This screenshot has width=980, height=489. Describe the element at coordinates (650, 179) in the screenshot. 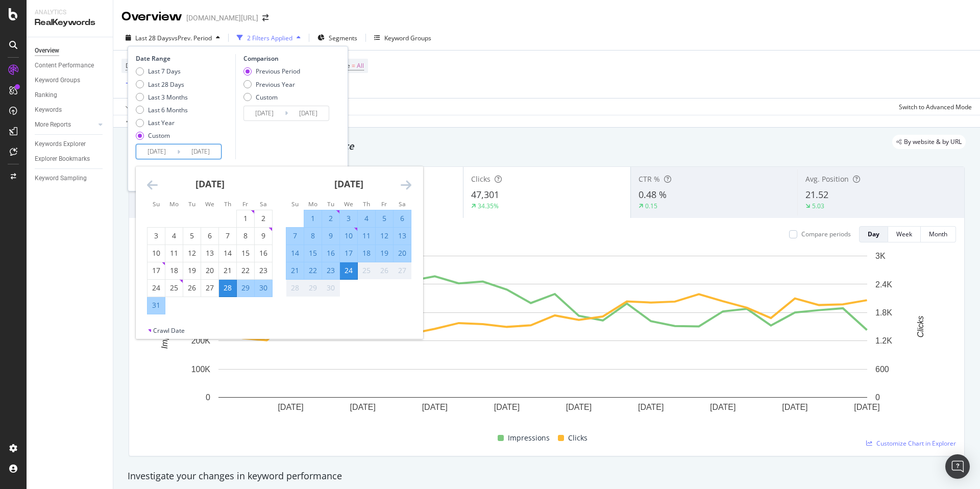

I see `span: CTR %` at that location.